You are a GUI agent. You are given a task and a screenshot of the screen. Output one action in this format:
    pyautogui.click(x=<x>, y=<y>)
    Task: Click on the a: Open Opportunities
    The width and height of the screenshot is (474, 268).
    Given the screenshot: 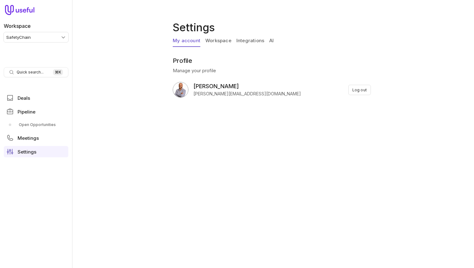 What is the action you would take?
    pyautogui.click(x=36, y=125)
    